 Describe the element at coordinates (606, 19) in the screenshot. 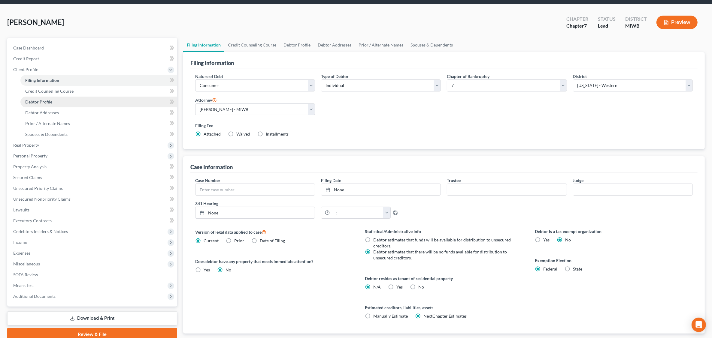

I see `div: Status` at that location.